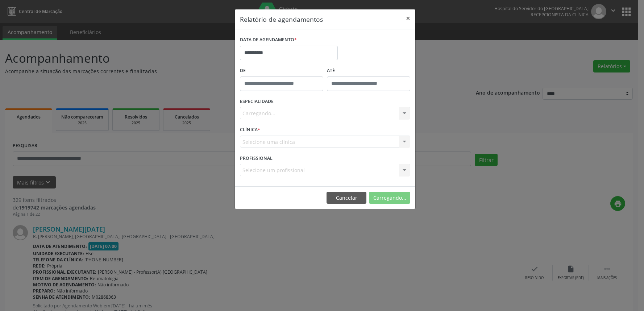 This screenshot has width=644, height=311. I want to click on label: CLÍNICA, so click(250, 130).